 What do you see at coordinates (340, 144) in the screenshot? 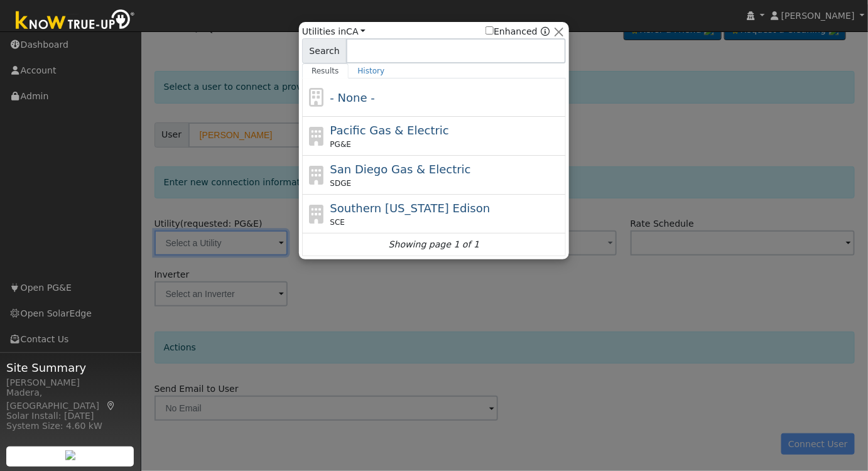
I see `span: PG&E` at bounding box center [340, 144].